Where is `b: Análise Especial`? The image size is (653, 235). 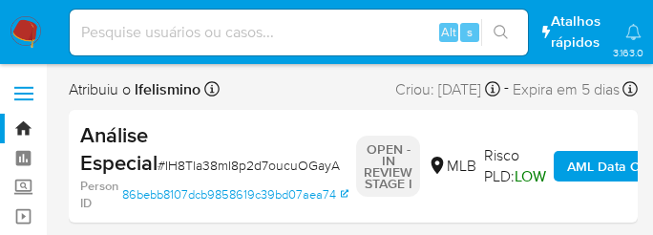 b: Análise Especial is located at coordinates (118, 149).